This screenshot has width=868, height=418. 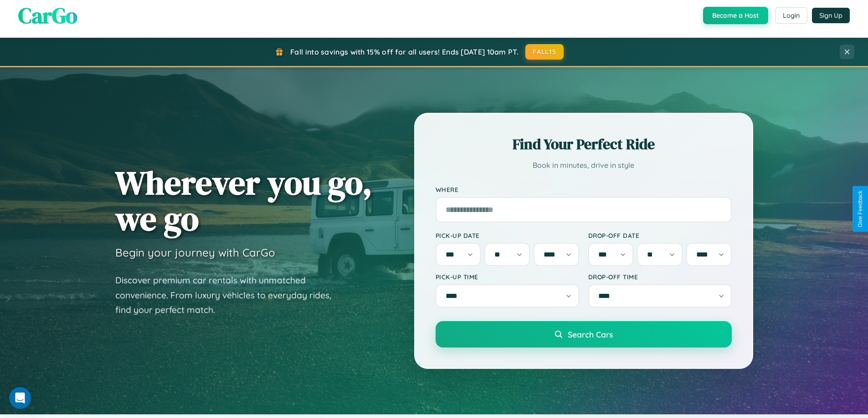 What do you see at coordinates (590, 335) in the screenshot?
I see `span: Search Cars` at bounding box center [590, 335].